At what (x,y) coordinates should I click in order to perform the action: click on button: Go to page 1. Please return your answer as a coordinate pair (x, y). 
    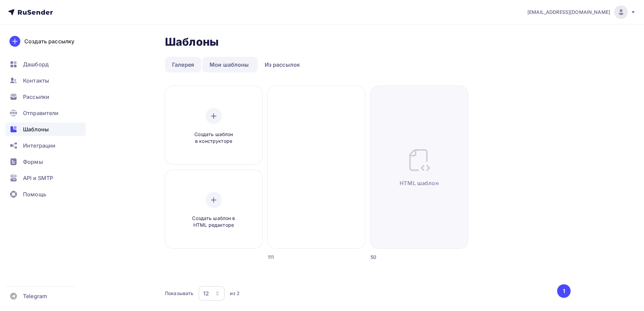
    Looking at the image, I should click on (564, 291).